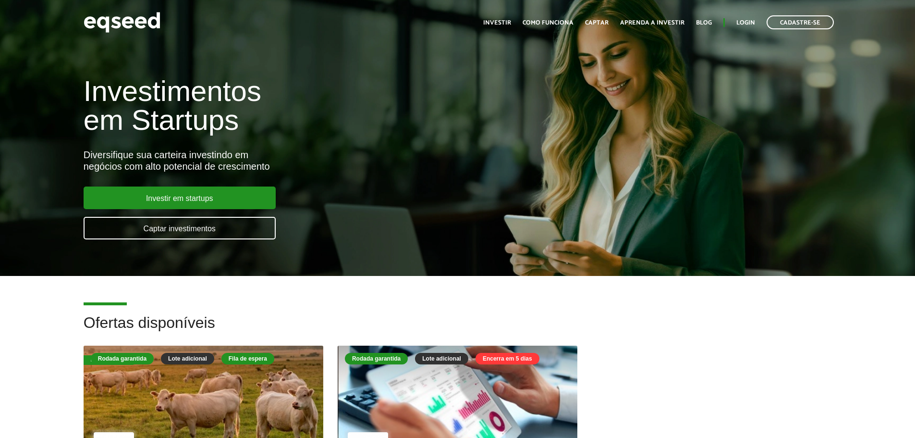 This screenshot has width=915, height=438. Describe the element at coordinates (180, 197) in the screenshot. I see `a: Investir em startups` at that location.